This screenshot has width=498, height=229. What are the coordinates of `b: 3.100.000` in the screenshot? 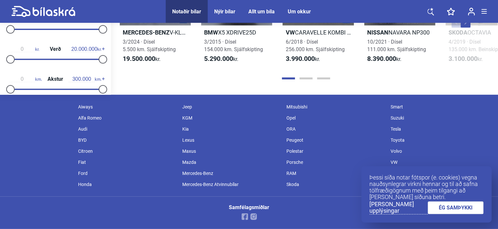 It's located at (463, 59).